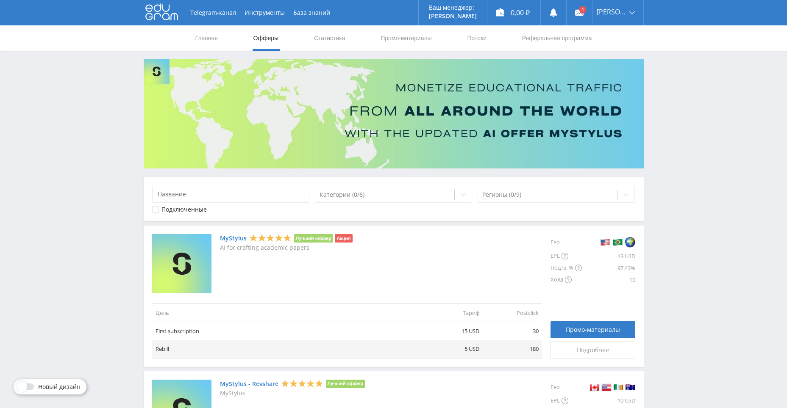 This screenshot has width=787, height=408. What do you see at coordinates (233, 238) in the screenshot?
I see `a: MyStylus` at bounding box center [233, 238].